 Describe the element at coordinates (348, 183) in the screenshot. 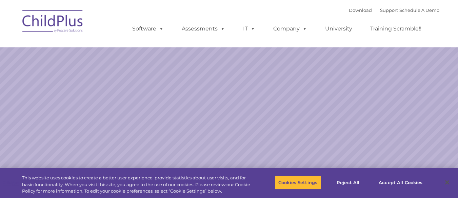

I see `button: Reject All` at that location.